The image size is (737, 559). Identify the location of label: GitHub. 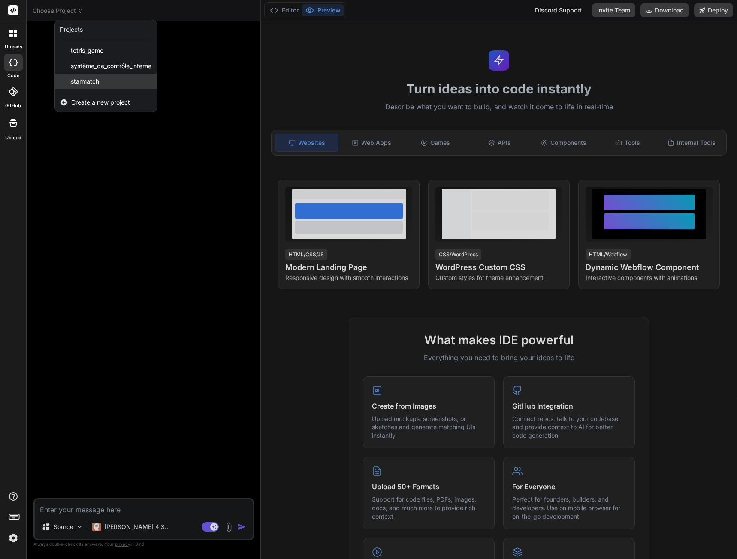
(13, 106).